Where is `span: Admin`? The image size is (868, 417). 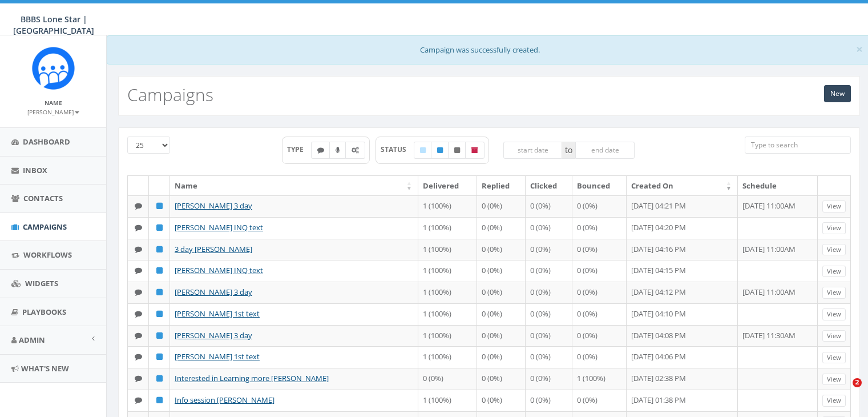 span: Admin is located at coordinates (32, 340).